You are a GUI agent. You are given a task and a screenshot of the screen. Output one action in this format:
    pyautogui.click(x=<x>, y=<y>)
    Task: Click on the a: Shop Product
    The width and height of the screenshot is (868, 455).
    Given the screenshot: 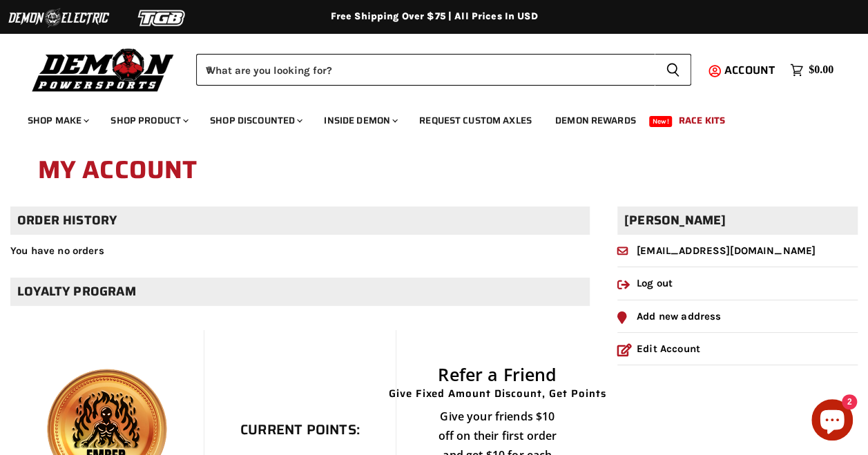 What is the action you would take?
    pyautogui.click(x=148, y=120)
    